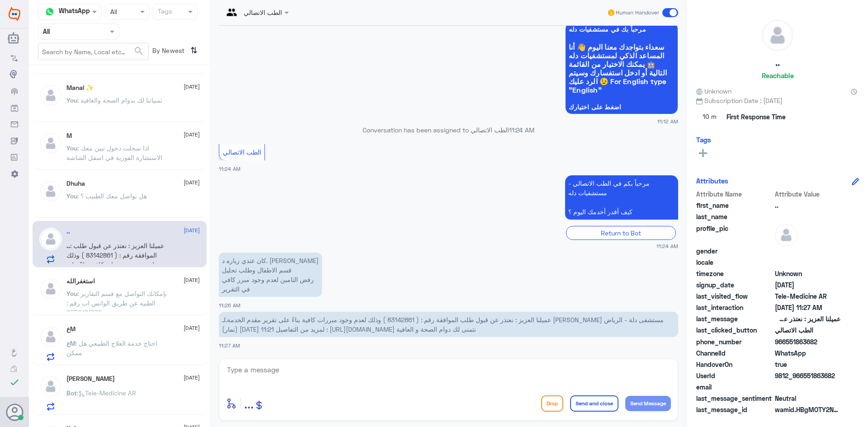 The width and height of the screenshot is (868, 427). What do you see at coordinates (552, 403) in the screenshot?
I see `button: Drop` at bounding box center [552, 403].